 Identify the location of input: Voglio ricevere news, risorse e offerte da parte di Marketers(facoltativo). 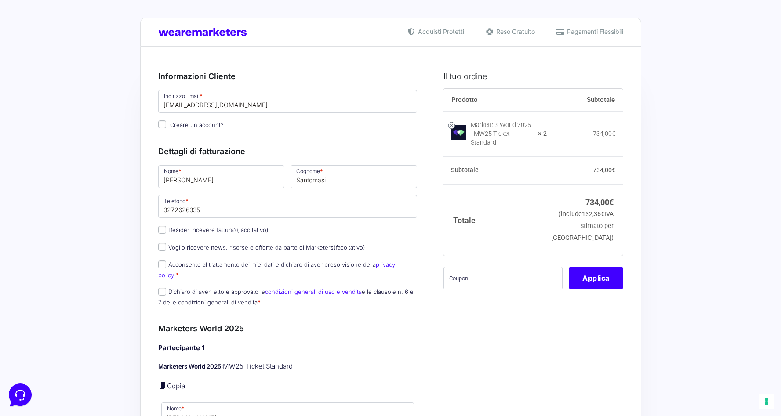
(162, 247).